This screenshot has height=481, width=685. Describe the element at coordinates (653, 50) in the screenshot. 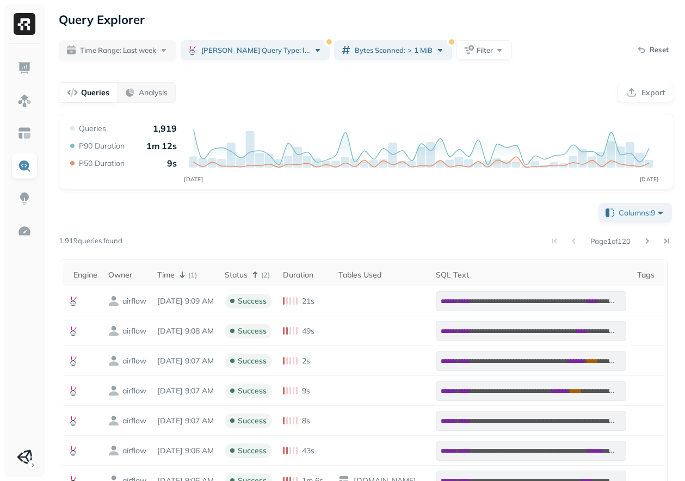

I see `button: Reset` at that location.